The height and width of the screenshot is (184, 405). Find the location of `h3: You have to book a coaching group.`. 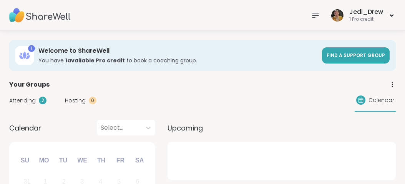

h3: You have to book a coaching group. is located at coordinates (178, 60).